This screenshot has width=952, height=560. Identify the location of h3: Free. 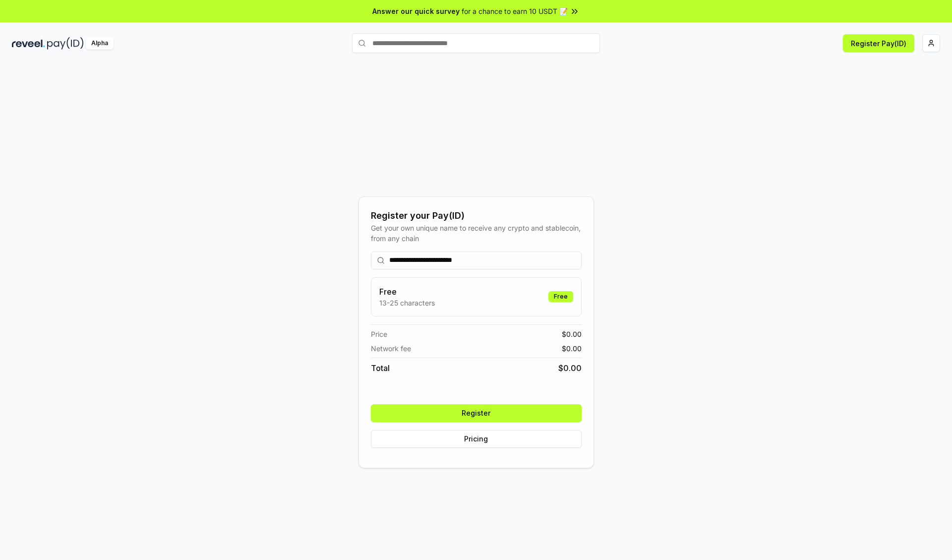
(407, 291).